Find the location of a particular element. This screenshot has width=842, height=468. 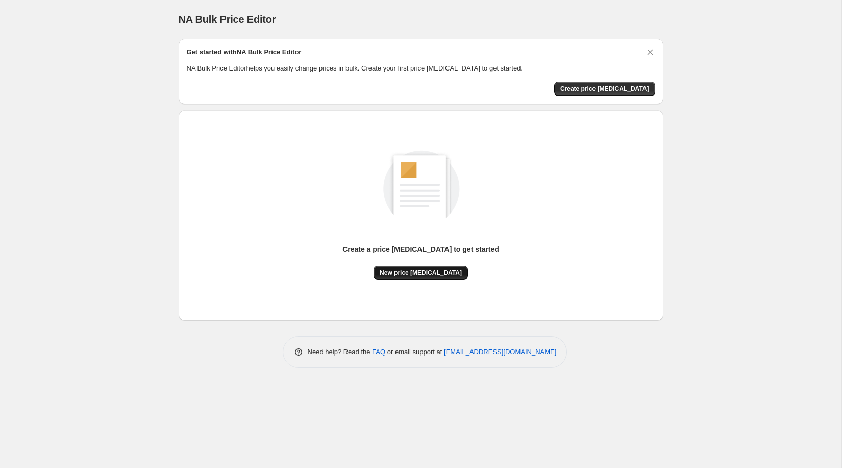

span: or email support at is located at coordinates (415, 351).